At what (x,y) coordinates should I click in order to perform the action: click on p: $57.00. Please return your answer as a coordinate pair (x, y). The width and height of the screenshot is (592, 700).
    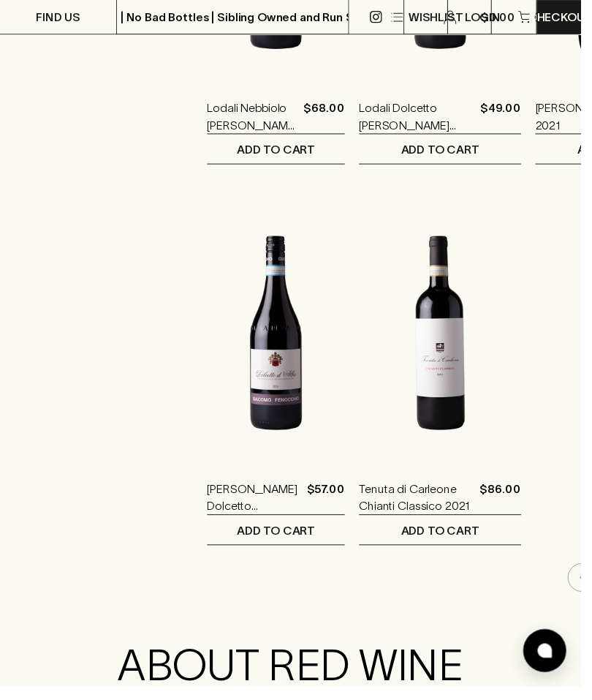
    Looking at the image, I should click on (332, 507).